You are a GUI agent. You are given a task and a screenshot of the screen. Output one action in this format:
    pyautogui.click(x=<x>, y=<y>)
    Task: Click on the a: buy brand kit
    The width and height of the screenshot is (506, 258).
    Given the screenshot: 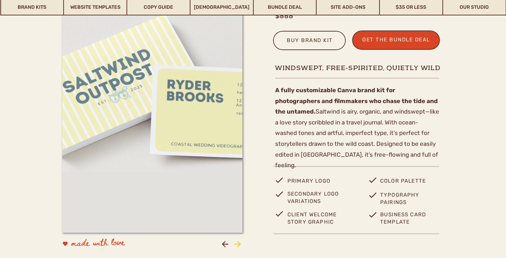 What is the action you would take?
    pyautogui.click(x=309, y=41)
    